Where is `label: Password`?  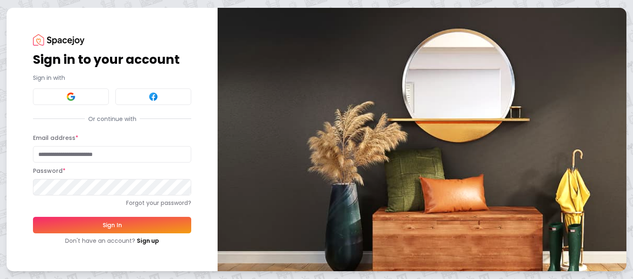
label: Password is located at coordinates (49, 171).